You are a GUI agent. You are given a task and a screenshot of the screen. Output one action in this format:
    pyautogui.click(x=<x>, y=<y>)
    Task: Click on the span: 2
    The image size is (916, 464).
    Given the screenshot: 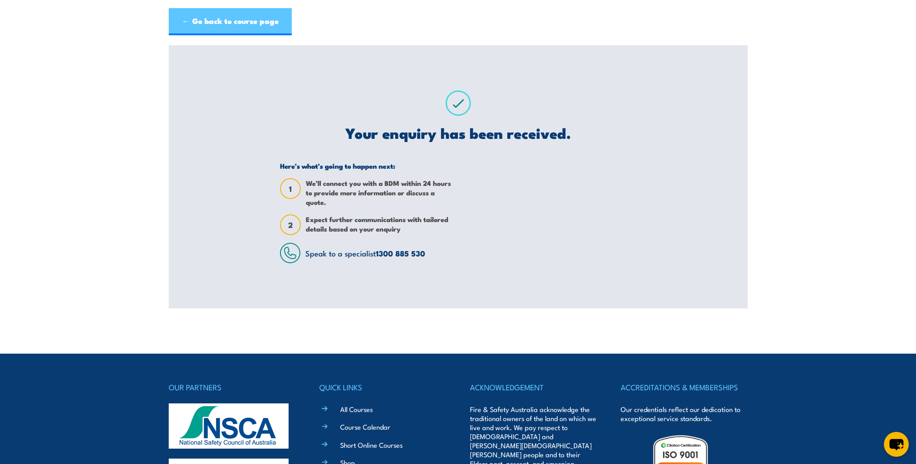 What is the action you would take?
    pyautogui.click(x=290, y=225)
    